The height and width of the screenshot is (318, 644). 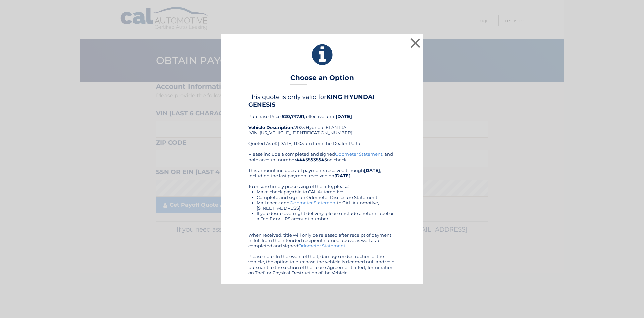 What do you see at coordinates (322, 213) in the screenshot?
I see `div: Please include a completed and signed , and note account number on check. This amount includes al...` at bounding box center [322, 213].